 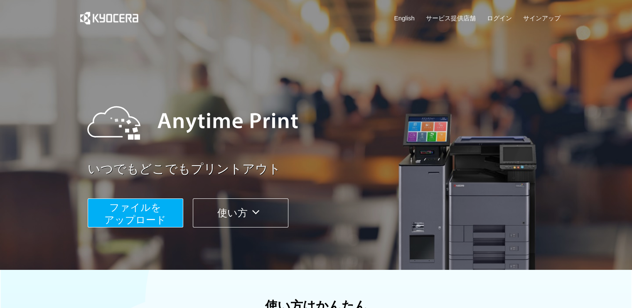 I want to click on a: いつでもどこでもプリントアウト, so click(x=326, y=169).